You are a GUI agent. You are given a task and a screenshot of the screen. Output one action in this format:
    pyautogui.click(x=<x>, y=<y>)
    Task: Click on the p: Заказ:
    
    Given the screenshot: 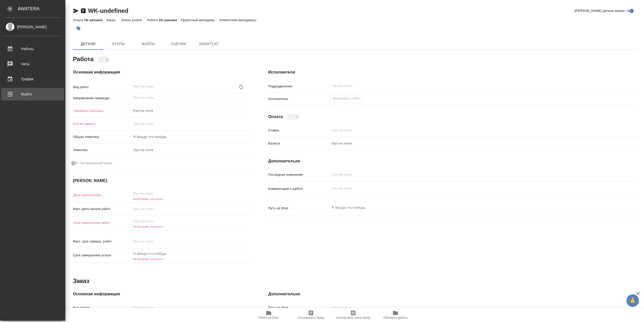 What is the action you would take?
    pyautogui.click(x=112, y=20)
    